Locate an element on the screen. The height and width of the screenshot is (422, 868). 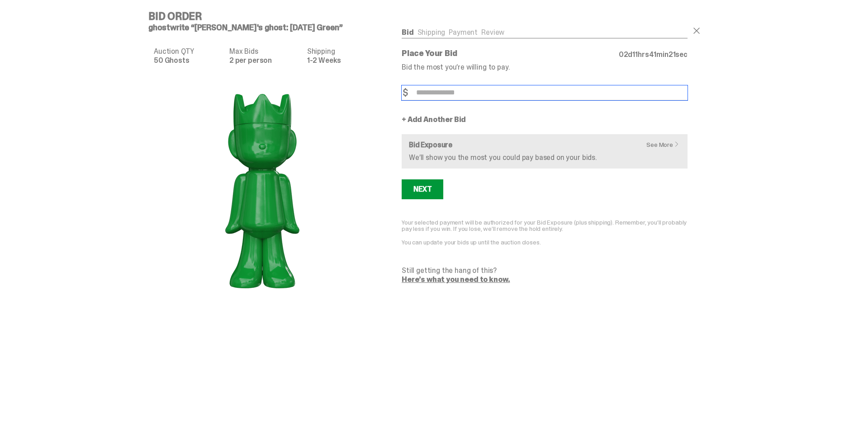
h4: Bid Order is located at coordinates (266, 16).